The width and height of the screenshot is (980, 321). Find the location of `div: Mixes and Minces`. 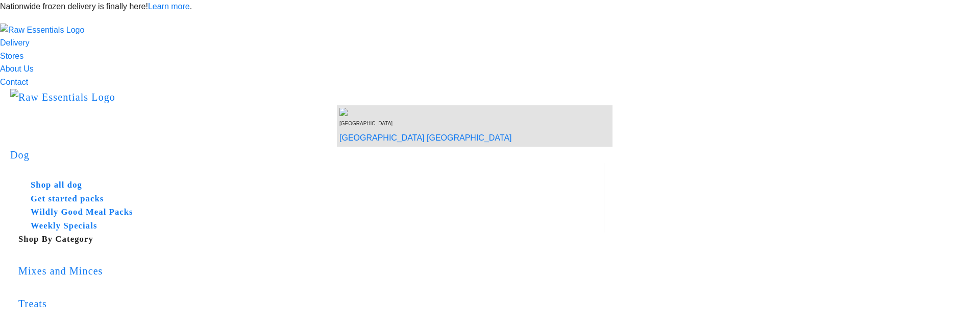

div: Mixes and Minces is located at coordinates (311, 271).